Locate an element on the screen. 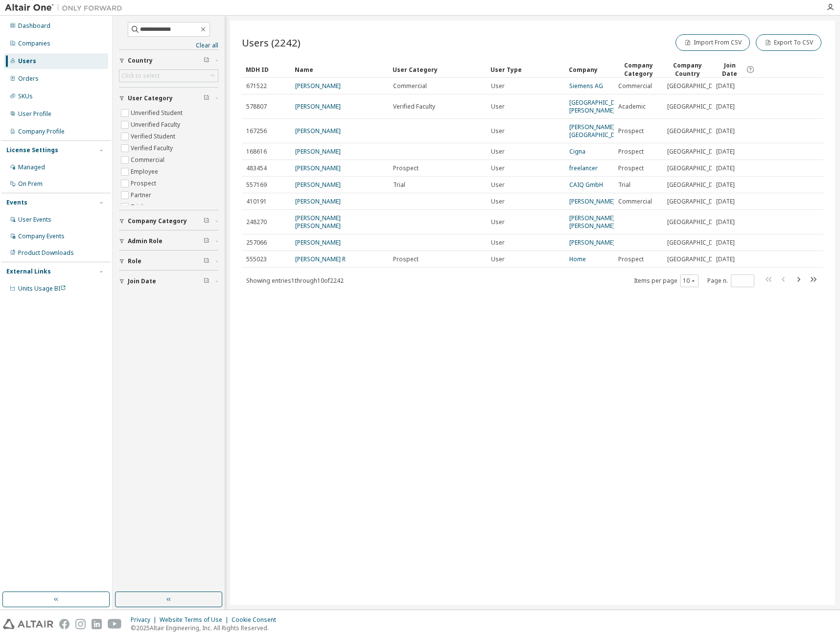 This screenshot has width=840, height=638. span: Role is located at coordinates (135, 261).